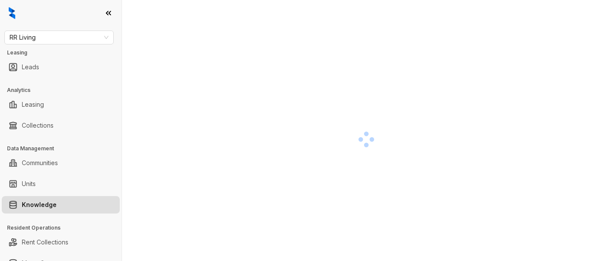 This screenshot has height=261, width=595. What do you see at coordinates (61, 205) in the screenshot?
I see `li: Knowledge` at bounding box center [61, 205].